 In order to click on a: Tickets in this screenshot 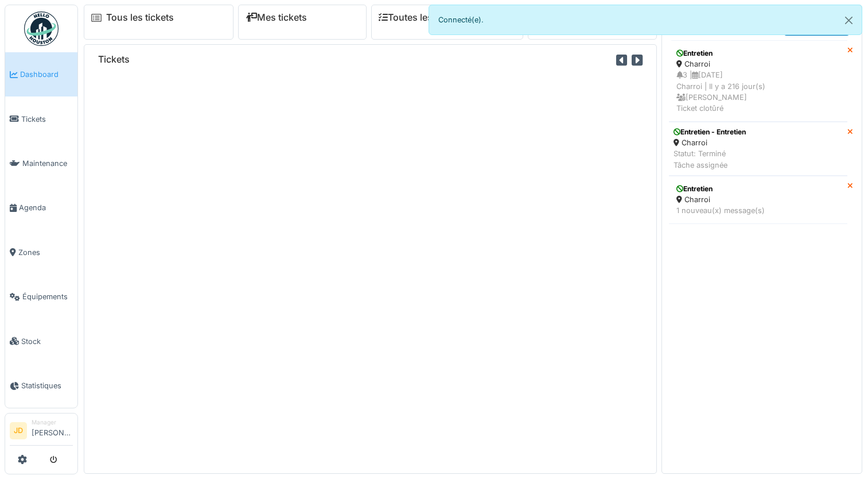, I will do `click(41, 118)`.